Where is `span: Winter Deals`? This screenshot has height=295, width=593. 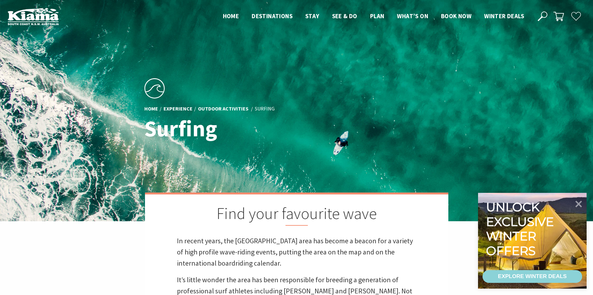
span: Winter Deals is located at coordinates (504, 16).